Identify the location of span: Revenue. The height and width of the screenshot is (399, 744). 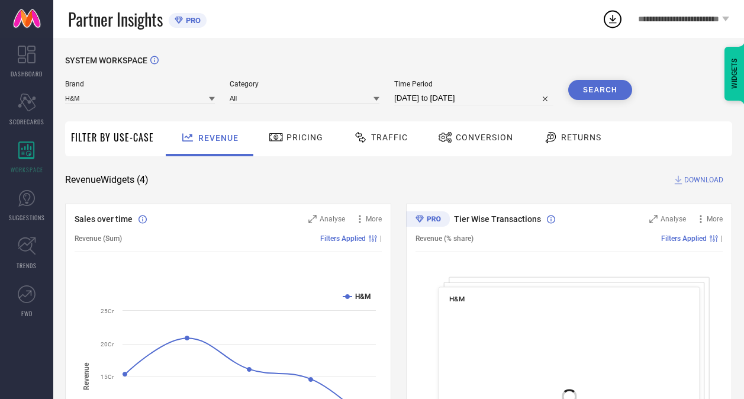
(218, 138).